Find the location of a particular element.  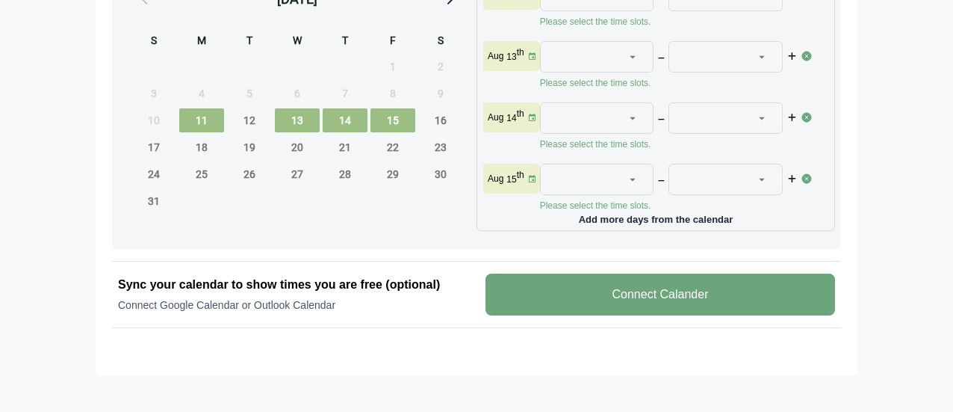

div: F is located at coordinates (393, 42).